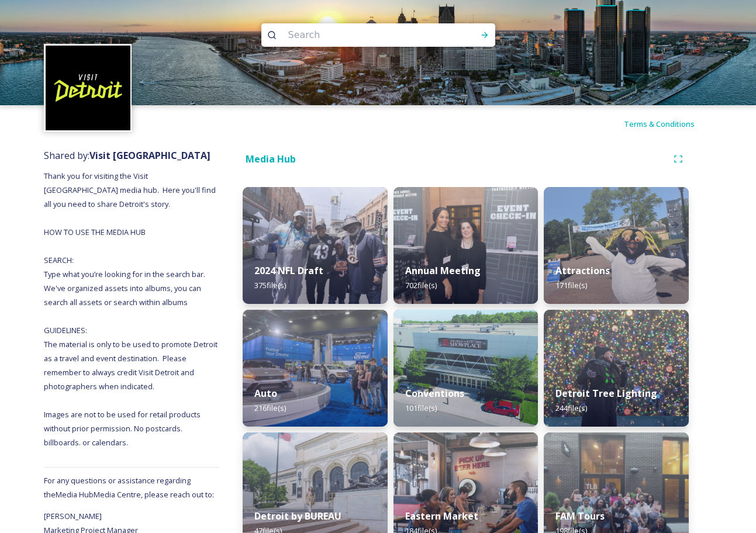 This screenshot has height=533, width=756. Describe the element at coordinates (668, 124) in the screenshot. I see `a: Terms & Conditions` at that location.